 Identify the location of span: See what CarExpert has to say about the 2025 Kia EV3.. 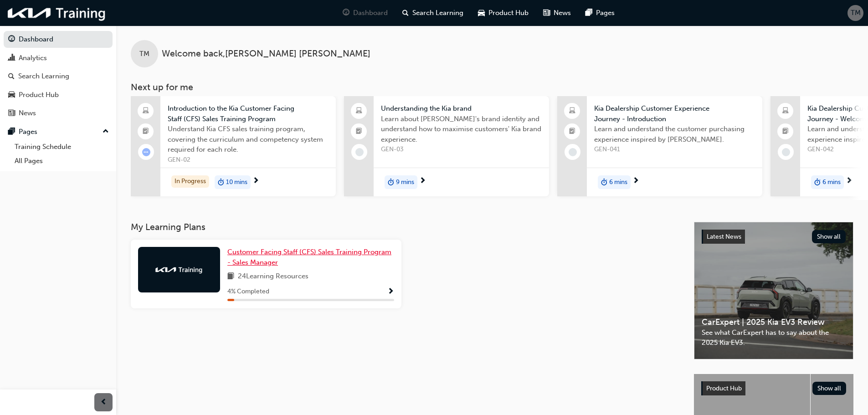
(774, 338).